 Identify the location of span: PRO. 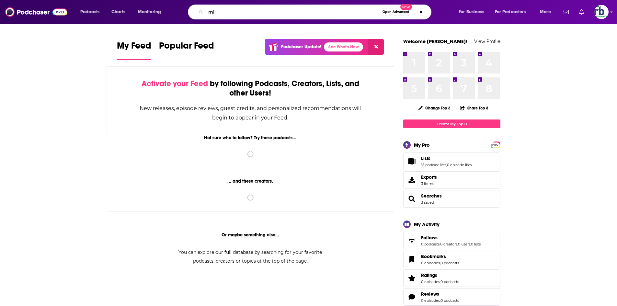
(495, 145).